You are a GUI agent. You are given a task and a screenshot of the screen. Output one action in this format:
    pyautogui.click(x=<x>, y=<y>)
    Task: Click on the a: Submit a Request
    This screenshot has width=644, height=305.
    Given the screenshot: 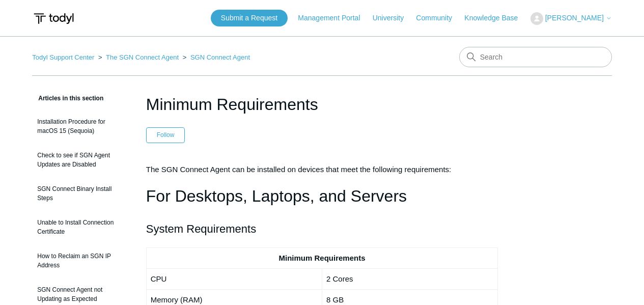 What is the action you would take?
    pyautogui.click(x=249, y=18)
    